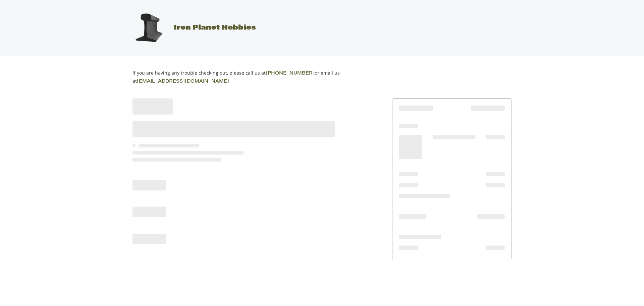 The width and height of the screenshot is (644, 306). Describe the element at coordinates (191, 28) in the screenshot. I see `a: Iron Planet Hobbies` at that location.